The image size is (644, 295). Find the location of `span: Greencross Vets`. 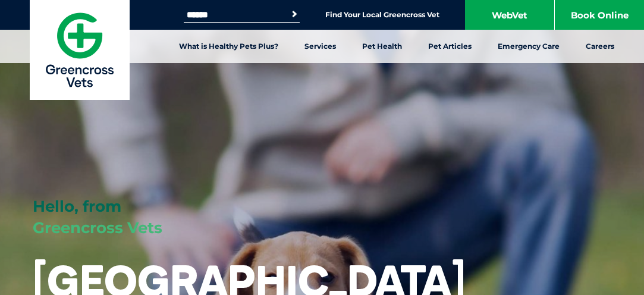

span: Greencross Vets is located at coordinates (97, 228).